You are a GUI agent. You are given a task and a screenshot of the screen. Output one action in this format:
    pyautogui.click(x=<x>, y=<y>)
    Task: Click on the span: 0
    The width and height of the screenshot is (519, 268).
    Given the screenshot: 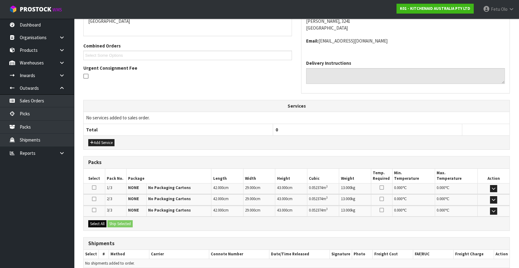 What is the action you would take?
    pyautogui.click(x=277, y=130)
    